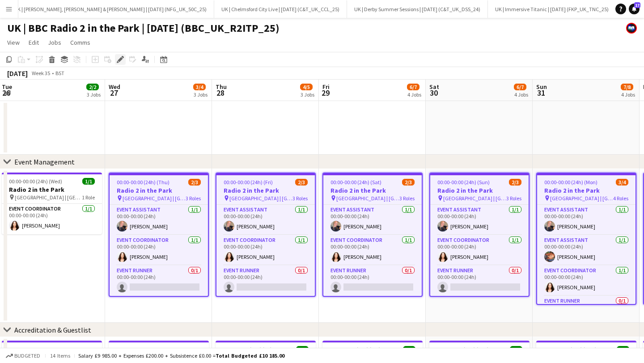  I want to click on span: Edit, so click(34, 42).